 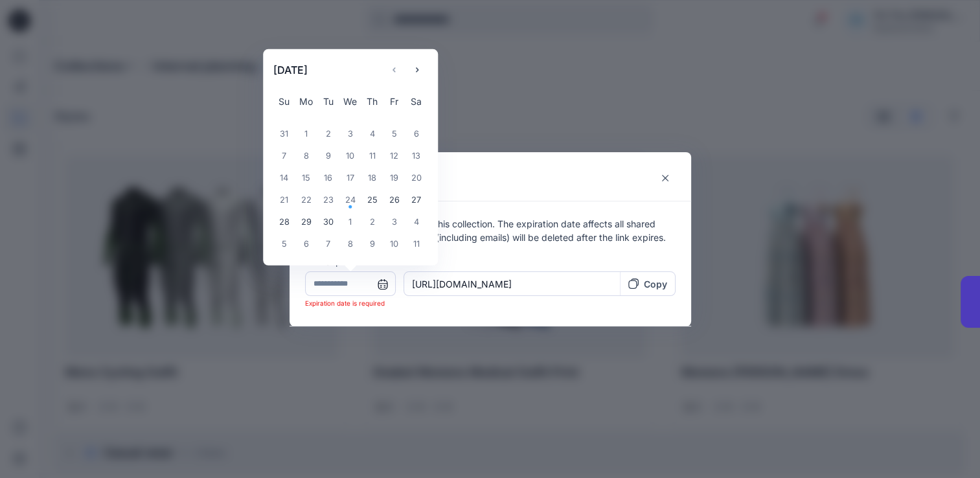 I want to click on div: Choose Saturday, October 4th, 2025, so click(x=416, y=222).